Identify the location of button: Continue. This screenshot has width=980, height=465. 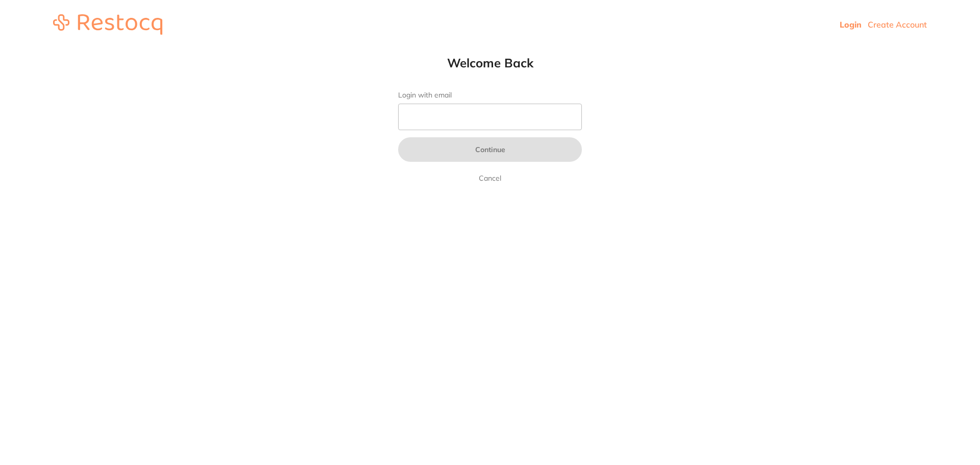
(490, 150).